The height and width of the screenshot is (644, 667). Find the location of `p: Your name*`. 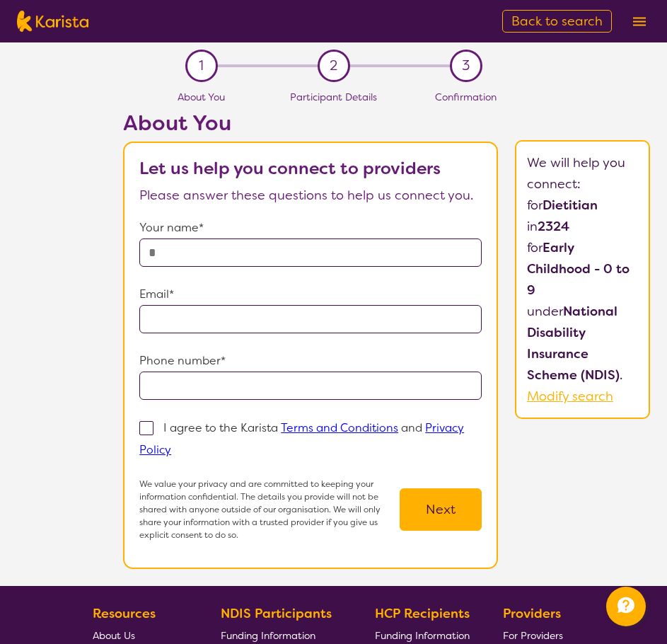

p: Your name* is located at coordinates (311, 228).